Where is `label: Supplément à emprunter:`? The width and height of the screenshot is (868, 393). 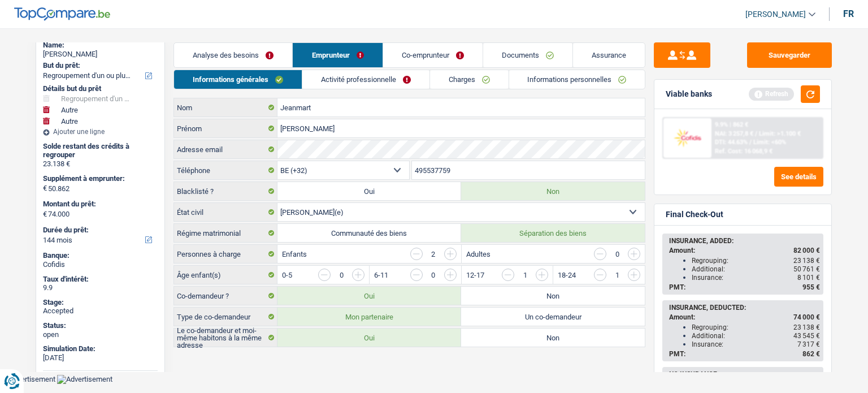
label: Supplément à emprunter: is located at coordinates (99, 178).